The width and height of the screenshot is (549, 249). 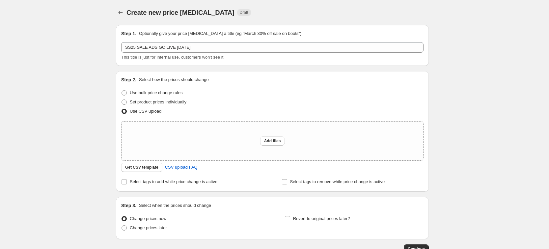 What do you see at coordinates (174, 80) in the screenshot?
I see `p: Select how the prices should change` at bounding box center [174, 80].